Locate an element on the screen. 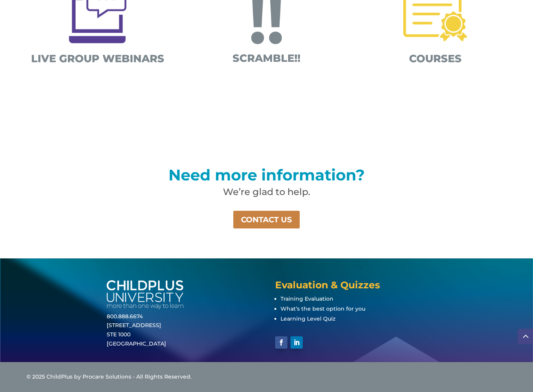 Image resolution: width=533 pixels, height=392 pixels. a: What’s the best option for you is located at coordinates (323, 309).